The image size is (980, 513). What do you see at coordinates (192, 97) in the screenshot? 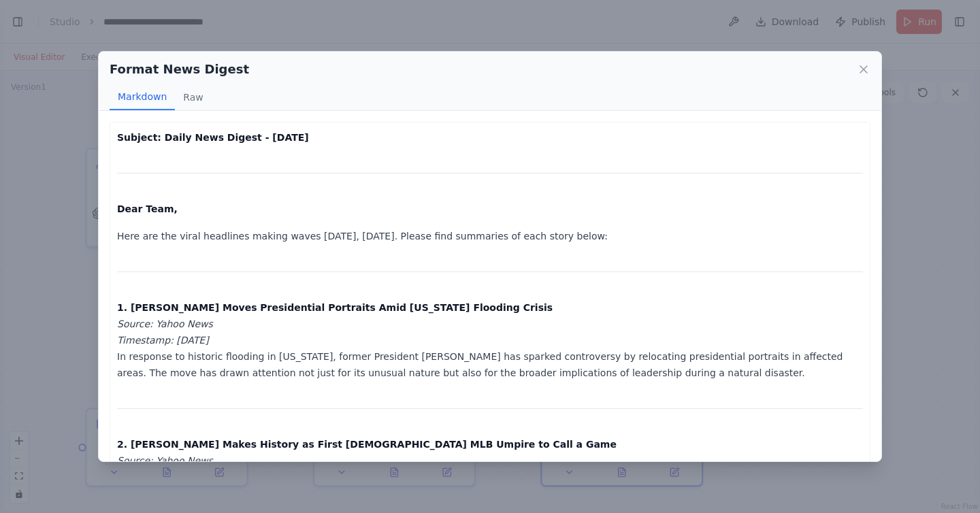
I see `button: Raw` at bounding box center [192, 97].